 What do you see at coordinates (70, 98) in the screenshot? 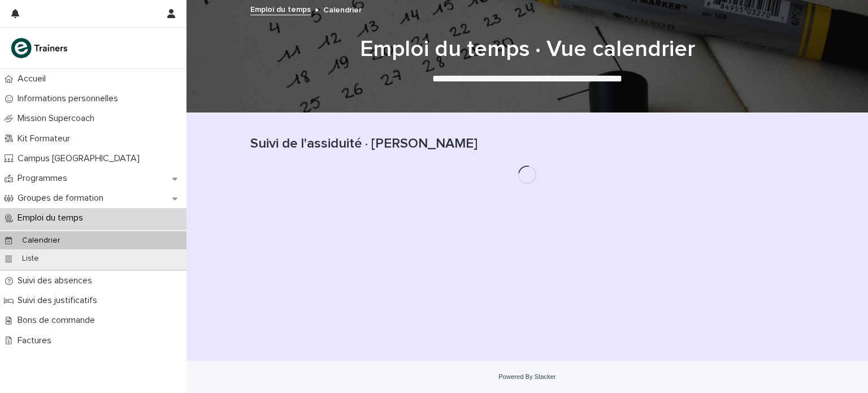
I see `p: Informations personnelles` at bounding box center [70, 98].